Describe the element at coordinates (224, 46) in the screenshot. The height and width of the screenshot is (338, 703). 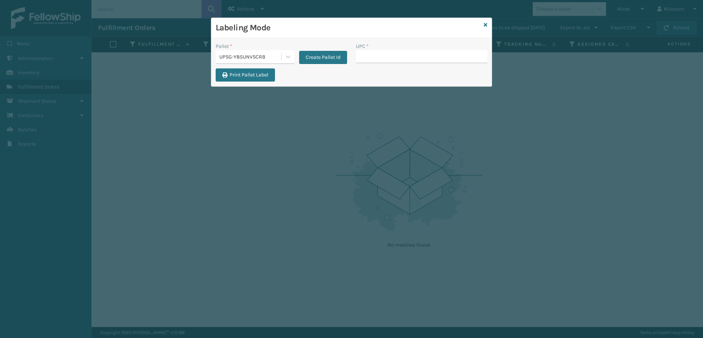
I see `label: Pallet` at that location.